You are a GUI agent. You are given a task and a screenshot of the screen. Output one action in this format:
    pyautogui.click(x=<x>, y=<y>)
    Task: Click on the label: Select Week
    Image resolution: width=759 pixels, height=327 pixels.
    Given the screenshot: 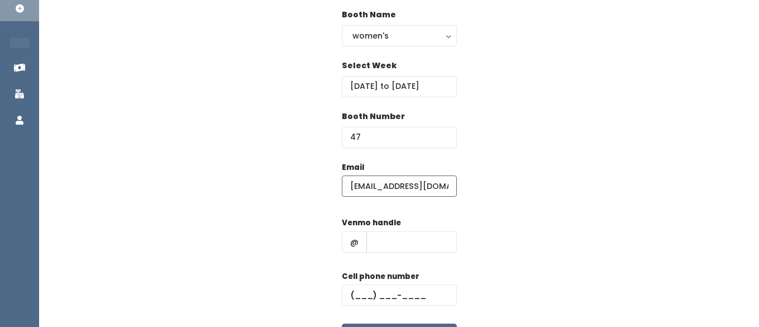 What is the action you would take?
    pyautogui.click(x=369, y=65)
    